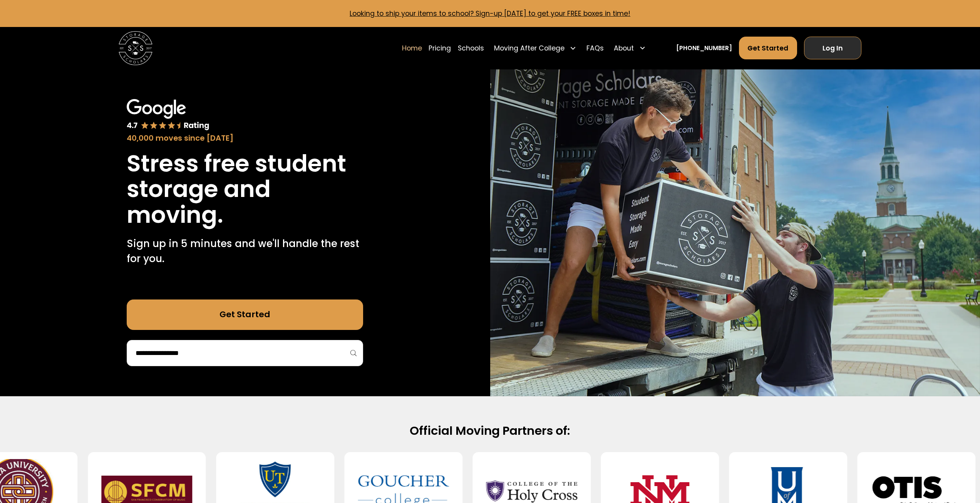 This screenshot has height=503, width=980. Describe the element at coordinates (833, 48) in the screenshot. I see `a: Log In` at that location.